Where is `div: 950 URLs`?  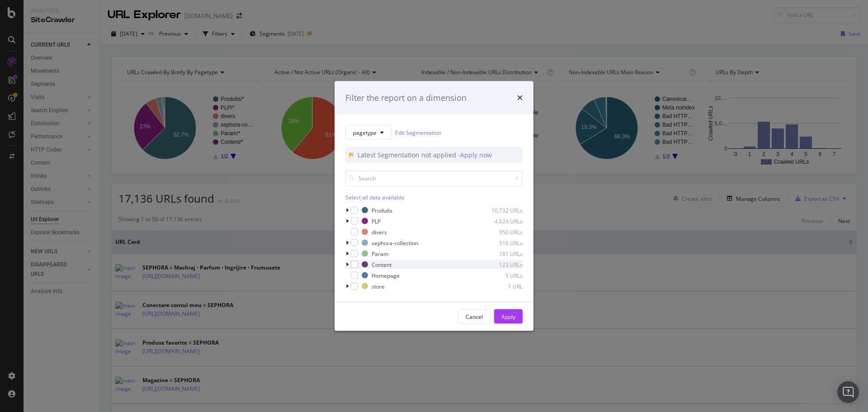 div: 950 URLs is located at coordinates (501, 232).